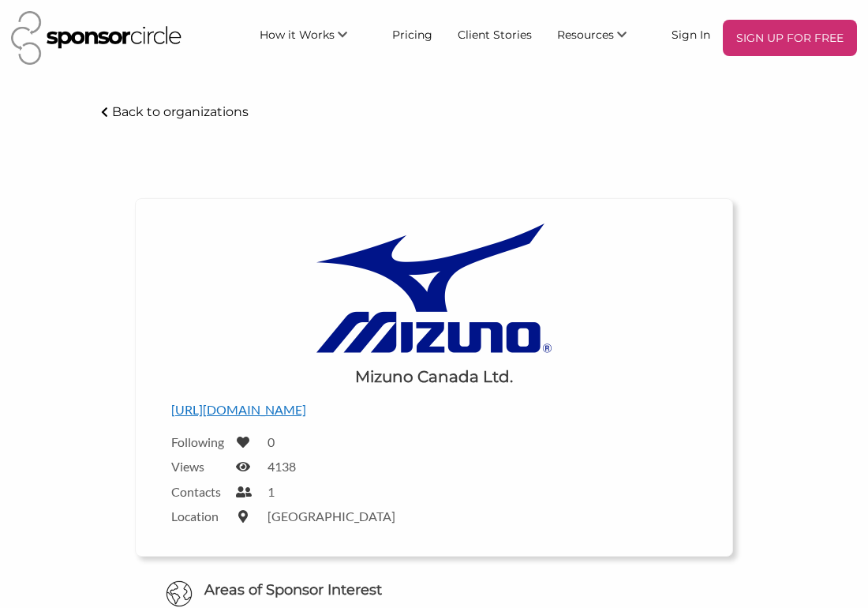  I want to click on img: Sponsor Circle Logo, so click(96, 38).